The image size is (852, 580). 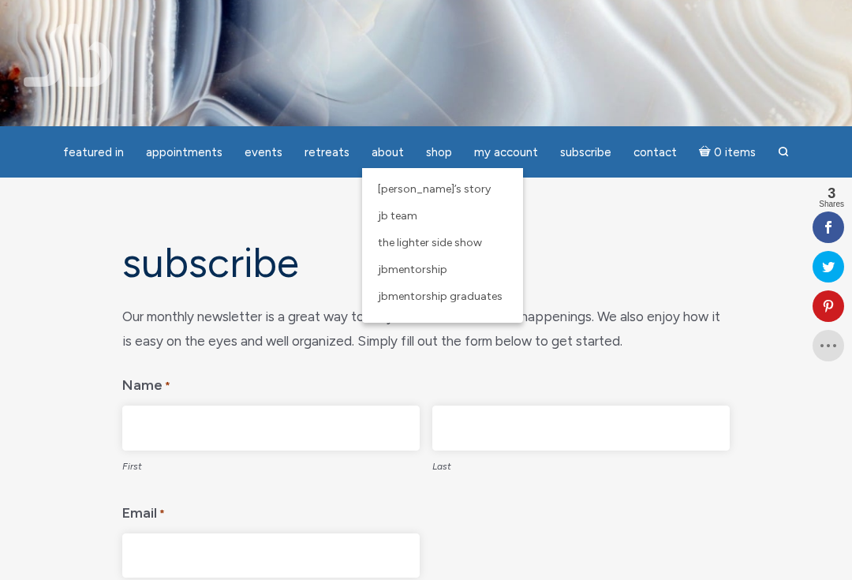 What do you see at coordinates (93, 152) in the screenshot?
I see `a: featured in` at bounding box center [93, 152].